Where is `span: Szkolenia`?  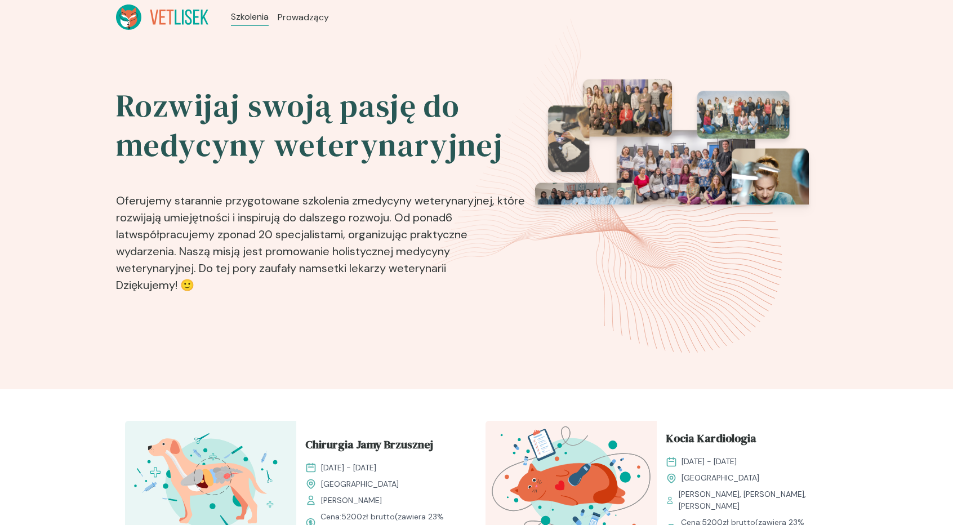
span: Szkolenia is located at coordinates (250, 17).